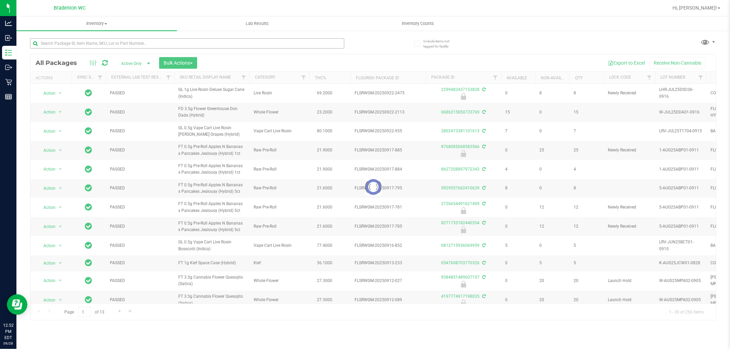 The width and height of the screenshot is (730, 349). Describe the element at coordinates (187, 43) in the screenshot. I see `input: Search Package ID, Item Name, SKU, Lot or Part Number...` at that location.